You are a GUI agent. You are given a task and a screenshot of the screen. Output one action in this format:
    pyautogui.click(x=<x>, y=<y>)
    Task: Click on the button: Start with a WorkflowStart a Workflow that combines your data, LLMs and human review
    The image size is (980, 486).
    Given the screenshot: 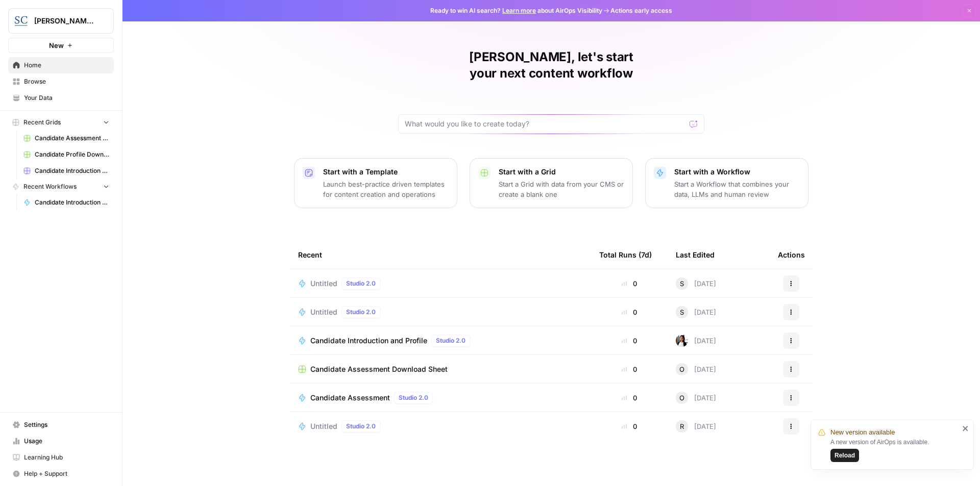 What is the action you would take?
    pyautogui.click(x=727, y=183)
    